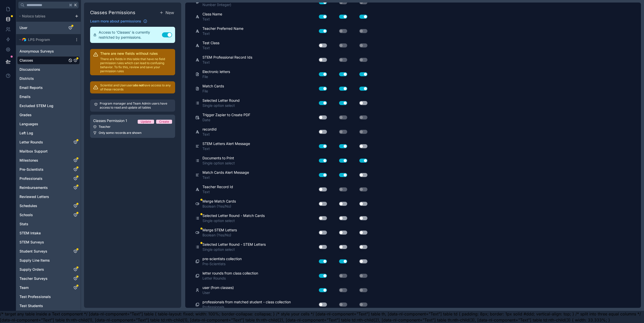 The image size is (644, 323). Describe the element at coordinates (213, 86) in the screenshot. I see `span: Match Cards` at that location.